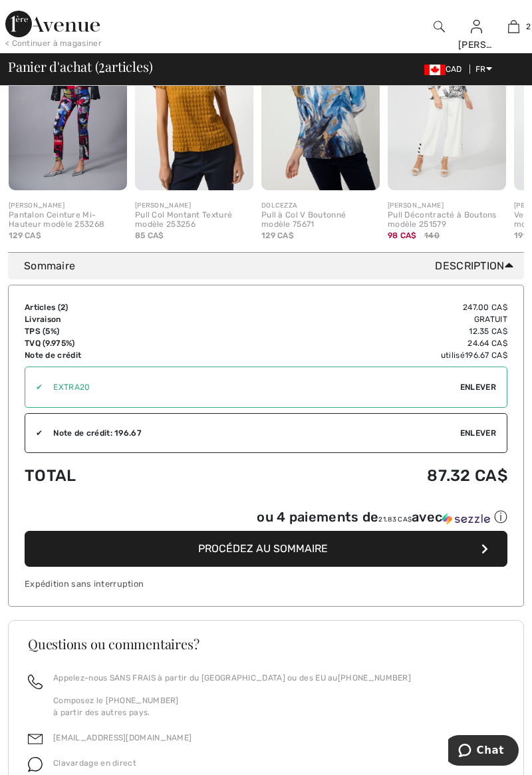  What do you see at coordinates (366, 476) in the screenshot?
I see `td: 87.32 CA$` at bounding box center [366, 476].